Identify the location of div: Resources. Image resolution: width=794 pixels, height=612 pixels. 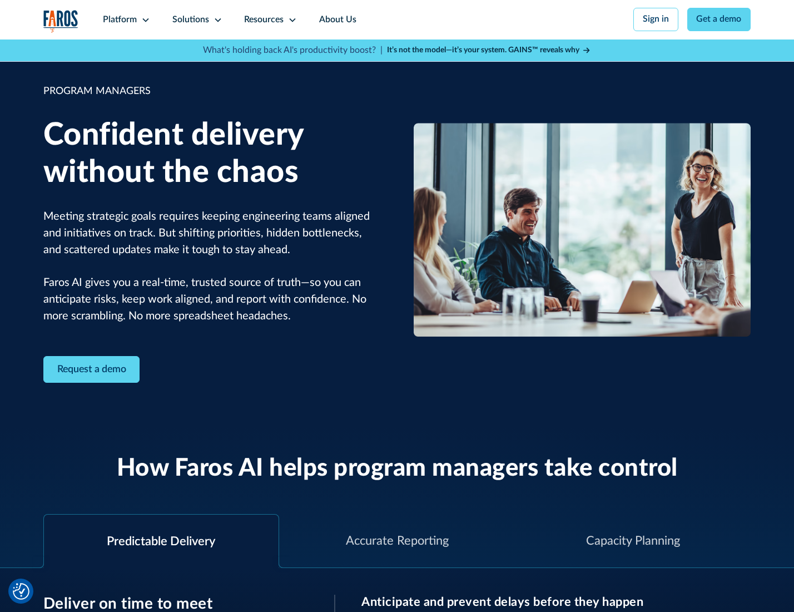
(264, 20).